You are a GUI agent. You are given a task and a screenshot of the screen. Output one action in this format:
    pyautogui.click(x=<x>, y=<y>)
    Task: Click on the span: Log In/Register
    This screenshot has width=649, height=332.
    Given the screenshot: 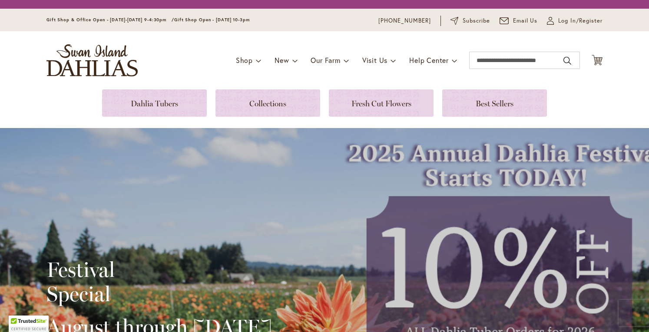 What is the action you would take?
    pyautogui.click(x=581, y=21)
    